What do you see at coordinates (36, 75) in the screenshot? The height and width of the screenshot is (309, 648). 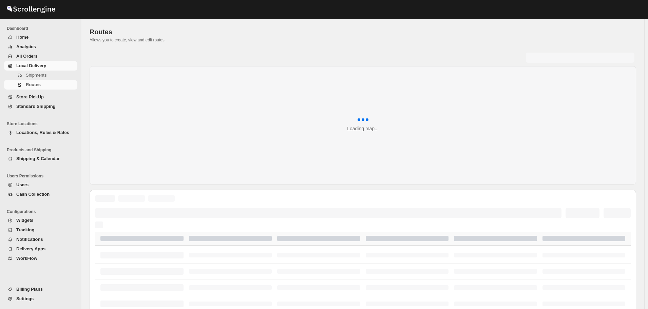 I see `span: Shipments` at bounding box center [36, 75].